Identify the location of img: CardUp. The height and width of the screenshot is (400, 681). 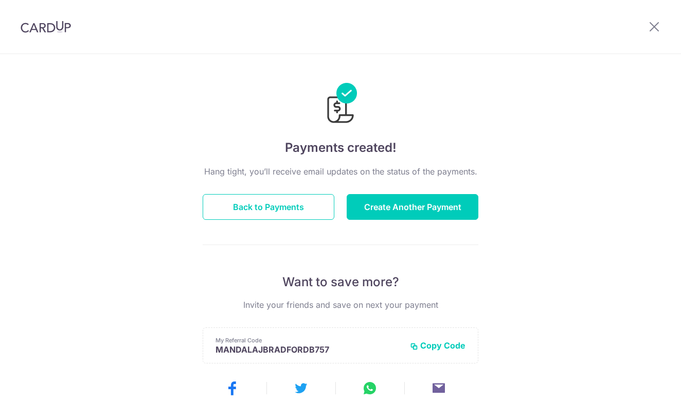
(46, 27).